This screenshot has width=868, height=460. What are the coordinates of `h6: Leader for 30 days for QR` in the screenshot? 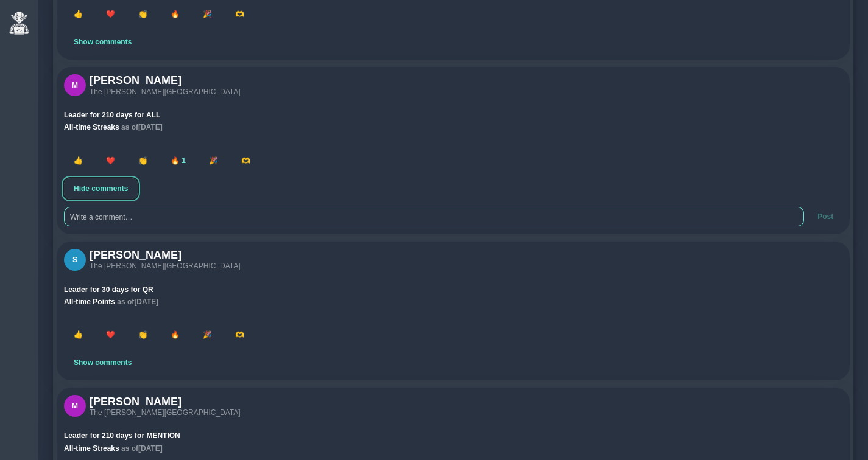 It's located at (453, 290).